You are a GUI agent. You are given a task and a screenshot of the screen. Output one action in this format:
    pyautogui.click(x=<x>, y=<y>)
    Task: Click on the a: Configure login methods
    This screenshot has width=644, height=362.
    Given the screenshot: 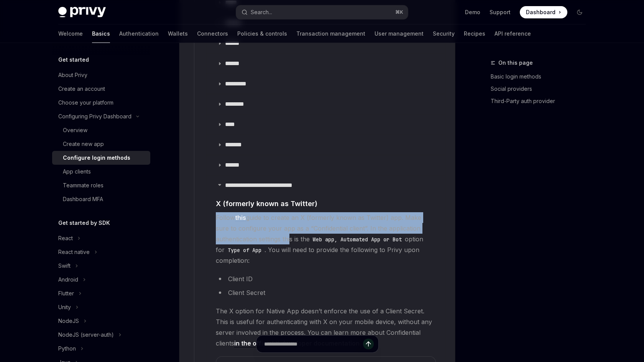 What is the action you would take?
    pyautogui.click(x=101, y=158)
    